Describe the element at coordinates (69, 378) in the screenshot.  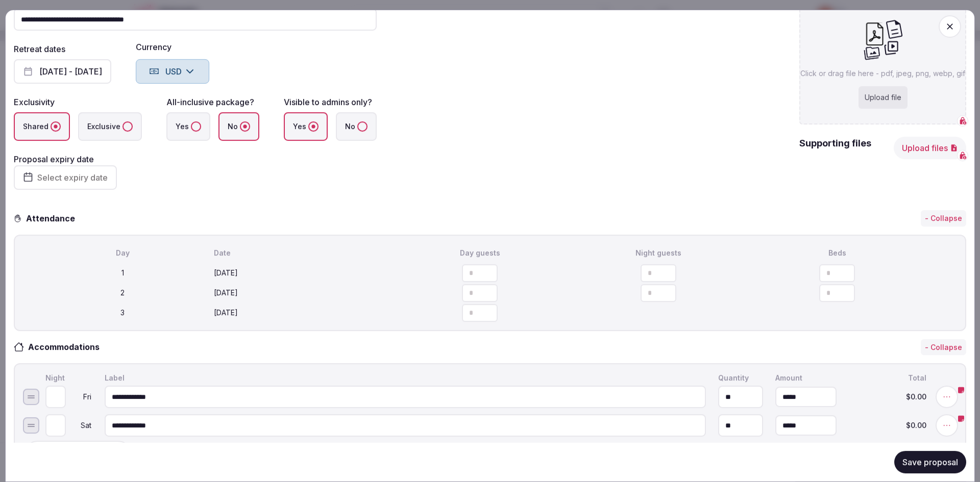
I see `div: Night` at that location.